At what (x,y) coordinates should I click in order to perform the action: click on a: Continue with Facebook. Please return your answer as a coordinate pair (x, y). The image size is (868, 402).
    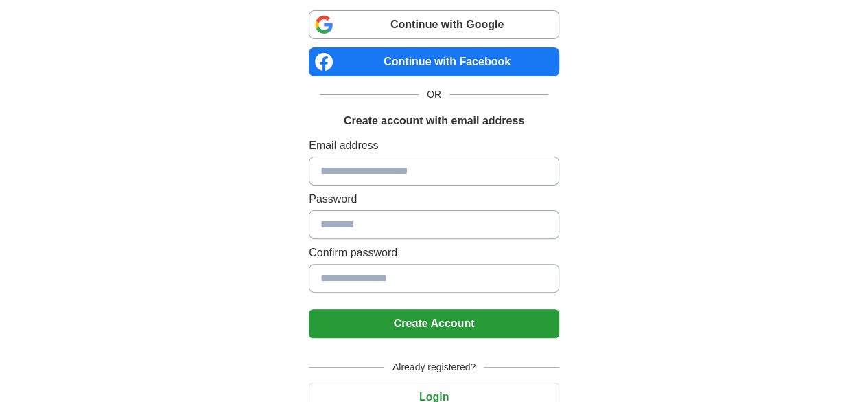
    Looking at the image, I should click on (434, 62).